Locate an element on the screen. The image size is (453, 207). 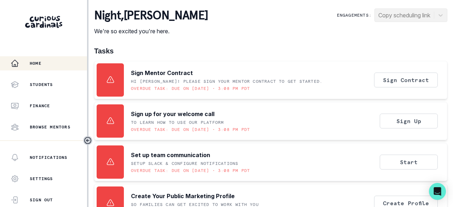
p: Finance is located at coordinates (40, 106).